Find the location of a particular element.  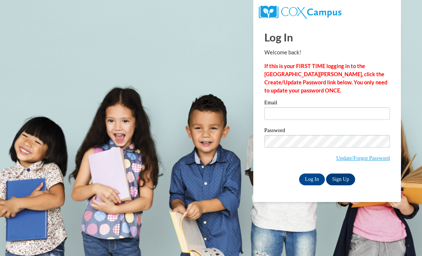

label: Password is located at coordinates (327, 131).